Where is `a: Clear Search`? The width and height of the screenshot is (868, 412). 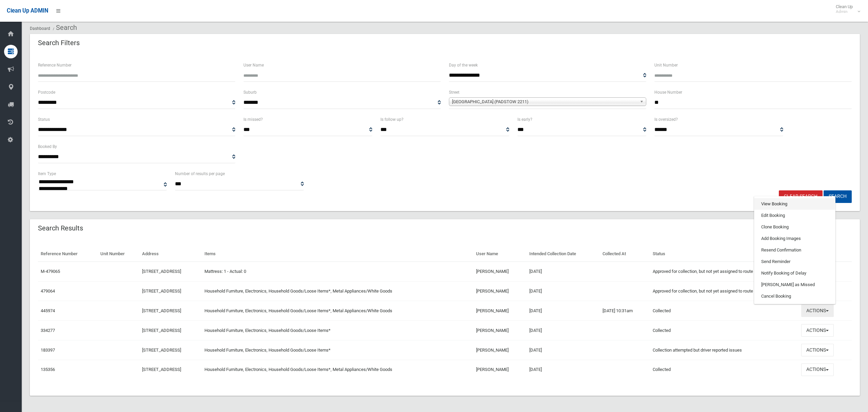 a: Clear Search is located at coordinates (801, 197).